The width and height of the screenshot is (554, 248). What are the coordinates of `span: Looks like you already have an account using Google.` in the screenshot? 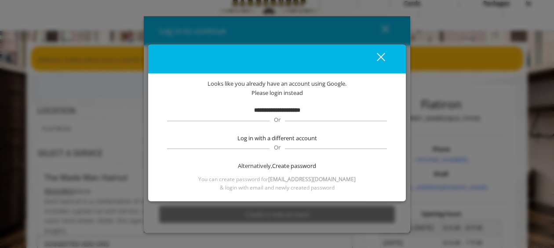 It's located at (277, 83).